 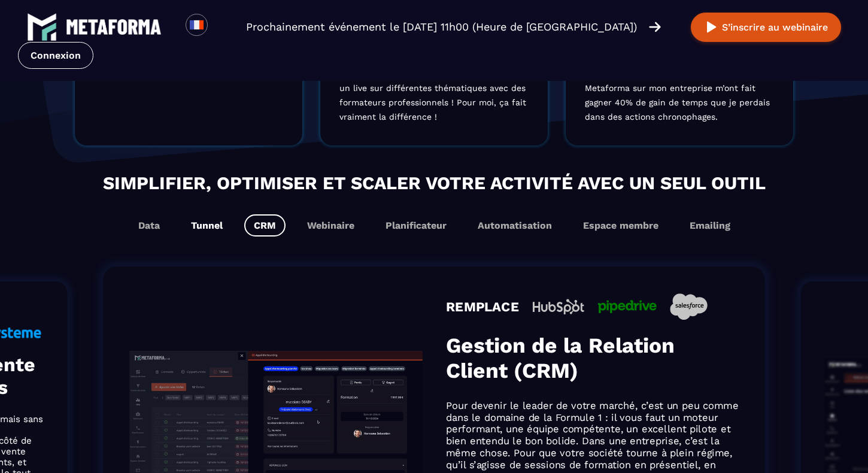 I want to click on h2: Simplifier, optimiser et scaler votre activité avec un seul outil, so click(x=434, y=183).